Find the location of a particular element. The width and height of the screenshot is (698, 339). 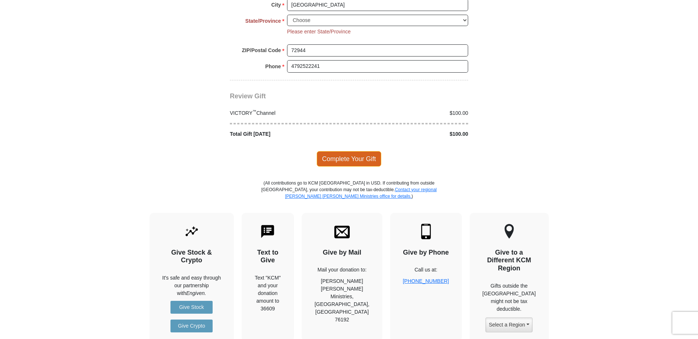

span: Review Gift is located at coordinates (248, 96).